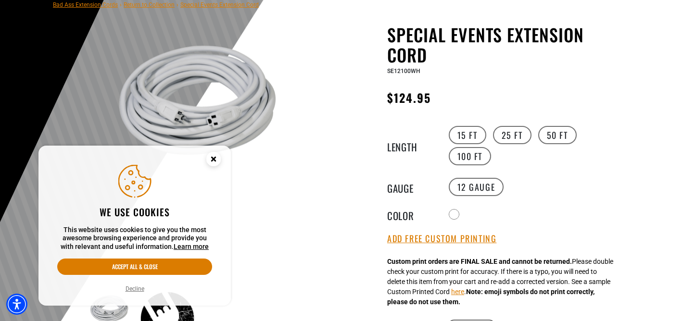 This screenshot has width=683, height=321. I want to click on legend: Length, so click(411, 146).